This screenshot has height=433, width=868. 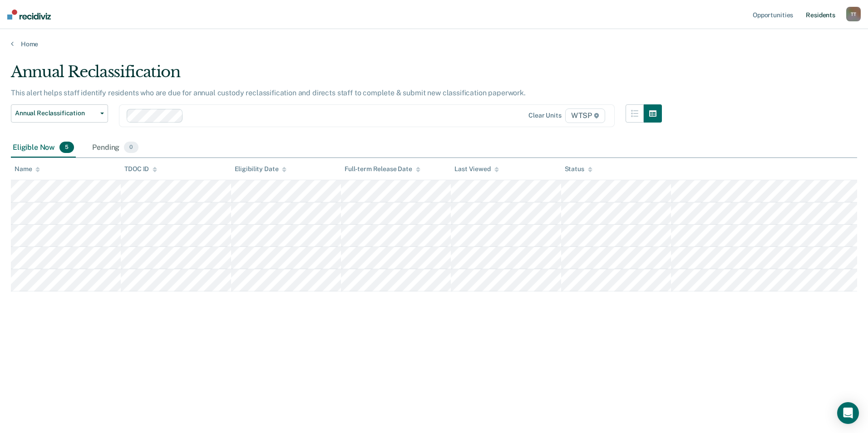 What do you see at coordinates (131, 147) in the screenshot?
I see `span: 0` at bounding box center [131, 147].